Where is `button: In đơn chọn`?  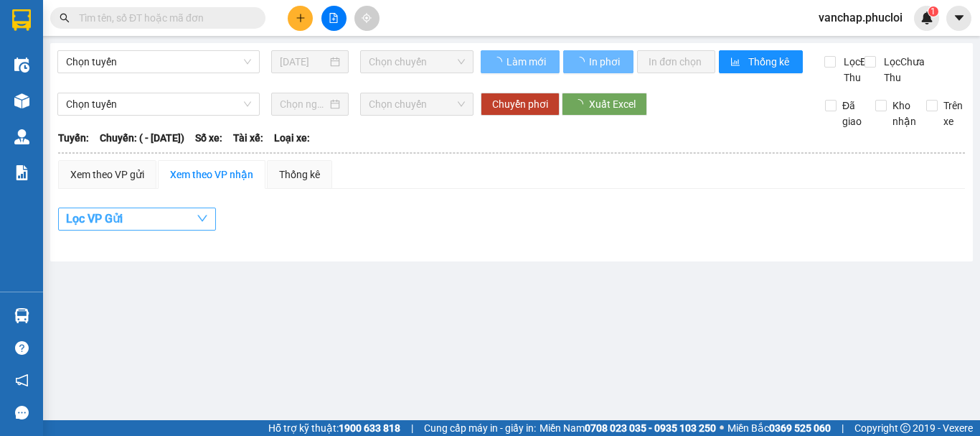
button: In đơn chọn is located at coordinates (676, 62).